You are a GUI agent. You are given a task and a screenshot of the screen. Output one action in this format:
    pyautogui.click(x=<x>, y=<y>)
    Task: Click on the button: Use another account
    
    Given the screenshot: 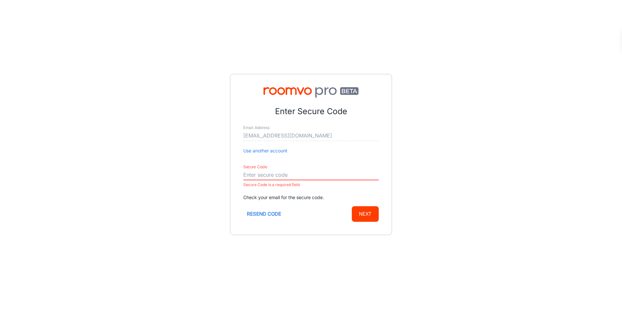 What is the action you would take?
    pyautogui.click(x=265, y=151)
    